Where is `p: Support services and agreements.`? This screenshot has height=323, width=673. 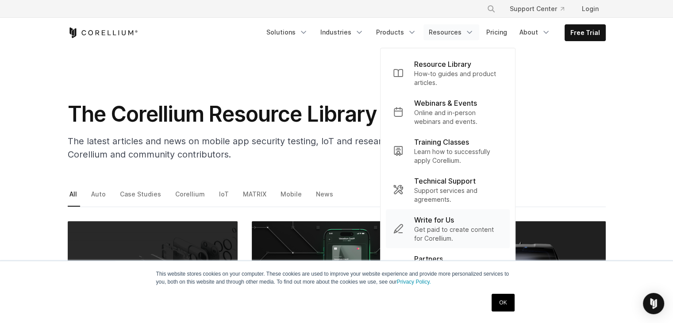 p: Support services and agreements. is located at coordinates (458, 195).